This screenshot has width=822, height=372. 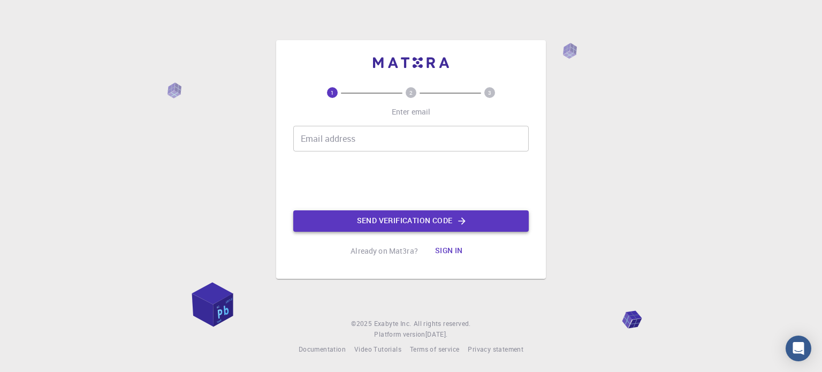 What do you see at coordinates (393, 324) in the screenshot?
I see `a: Exabyte Inc.` at bounding box center [393, 324].